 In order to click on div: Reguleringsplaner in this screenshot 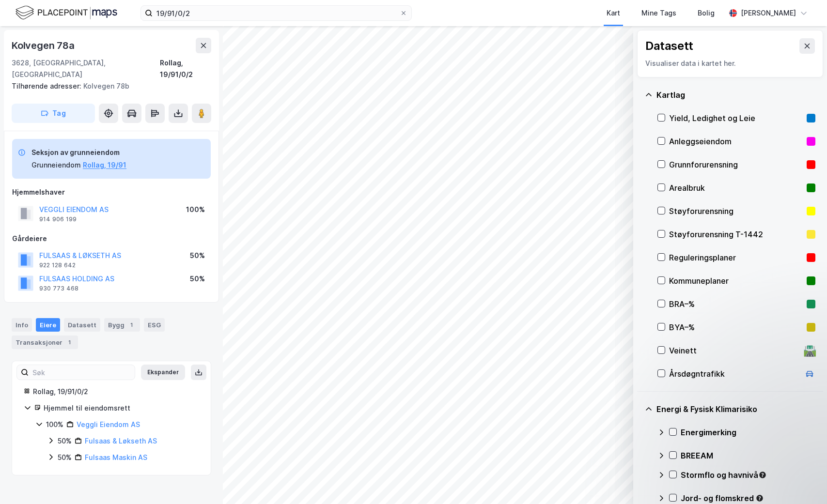, I will do `click(735, 257)`.